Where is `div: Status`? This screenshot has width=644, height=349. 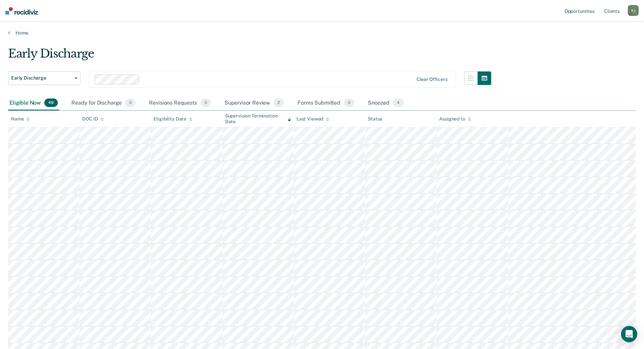 div: Status is located at coordinates (375, 119).